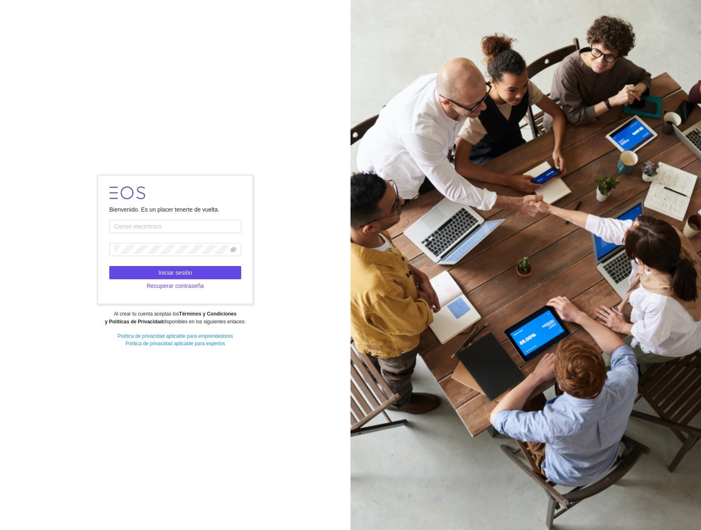 This screenshot has width=701, height=530. Describe the element at coordinates (175, 336) in the screenshot. I see `a: Política de privacidad aplicable para emprendedores` at that location.